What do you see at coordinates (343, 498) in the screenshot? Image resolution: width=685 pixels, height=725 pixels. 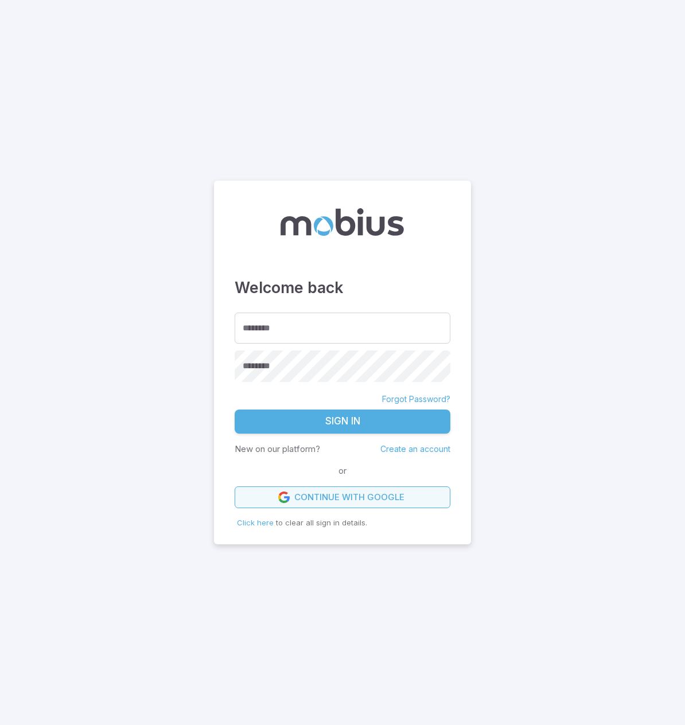 I see `a: Continue with Google` at bounding box center [343, 498].